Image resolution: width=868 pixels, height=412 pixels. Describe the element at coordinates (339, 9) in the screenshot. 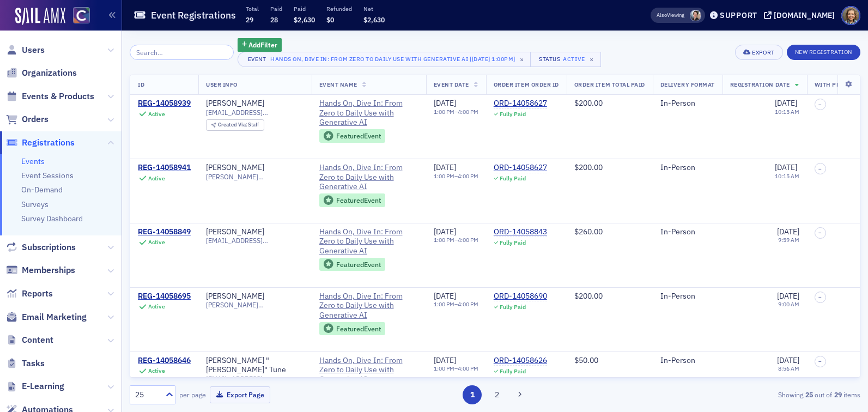

I see `p: Refunded` at that location.